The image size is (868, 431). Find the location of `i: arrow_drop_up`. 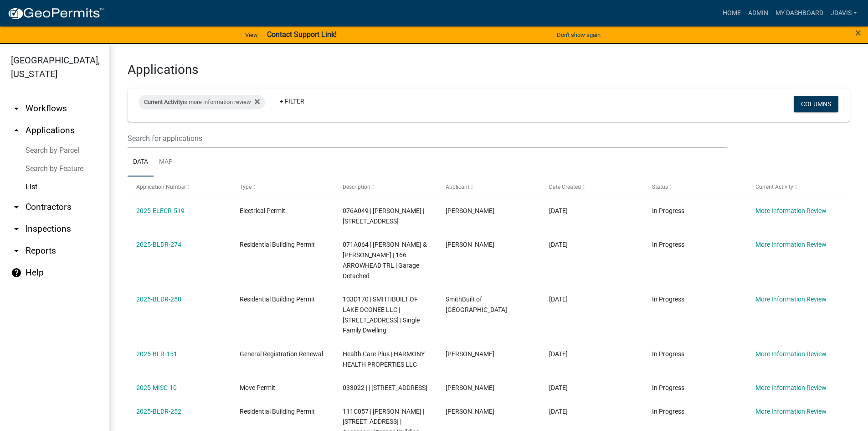

i: arrow_drop_up is located at coordinates (16, 130).